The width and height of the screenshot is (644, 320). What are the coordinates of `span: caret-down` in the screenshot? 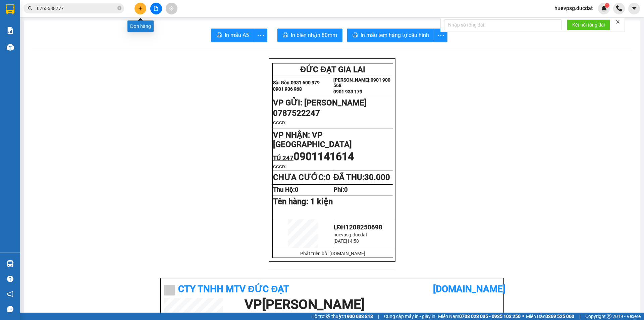 It's located at (634, 9).